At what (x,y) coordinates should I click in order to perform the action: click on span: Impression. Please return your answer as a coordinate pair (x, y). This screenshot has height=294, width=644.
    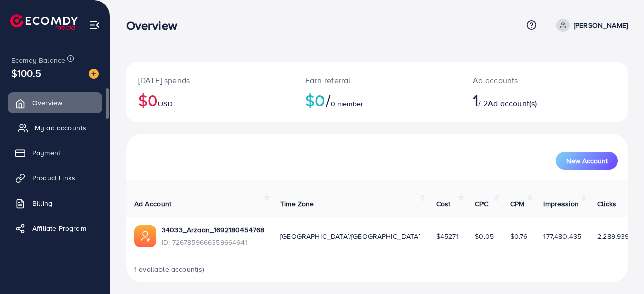
    Looking at the image, I should click on (561, 204).